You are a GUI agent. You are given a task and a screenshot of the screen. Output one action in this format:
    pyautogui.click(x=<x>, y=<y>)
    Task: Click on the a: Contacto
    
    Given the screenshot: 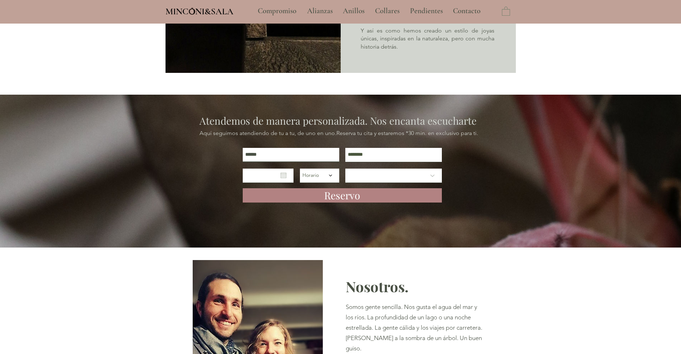 What is the action you would take?
    pyautogui.click(x=467, y=11)
    